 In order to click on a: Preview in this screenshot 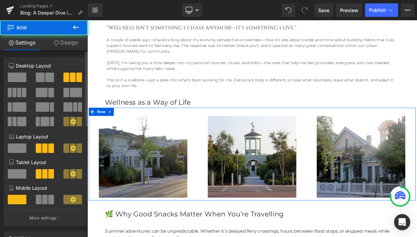, I will do `click(349, 10)`.